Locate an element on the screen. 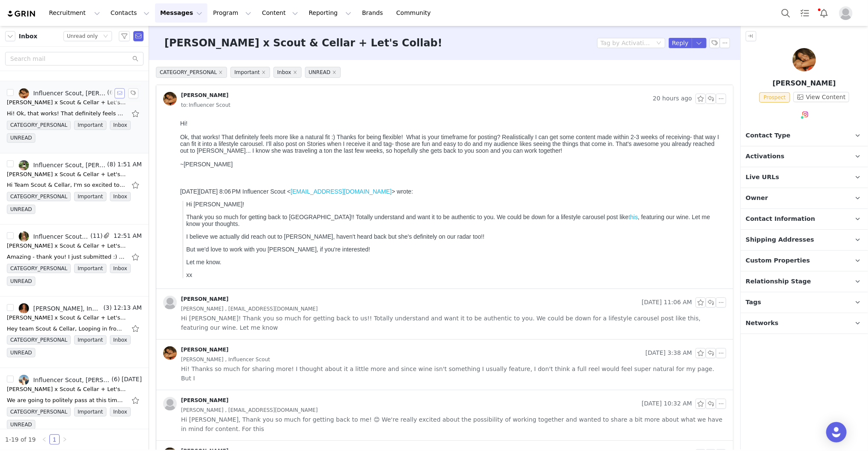  div: Hi! is located at coordinates (275, 34).